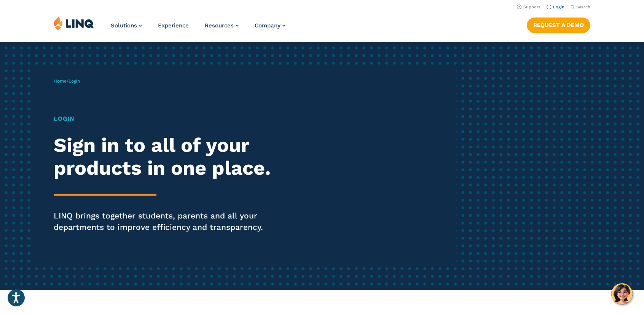 Image resolution: width=644 pixels, height=314 pixels. Describe the element at coordinates (173, 25) in the screenshot. I see `a: Experience` at that location.